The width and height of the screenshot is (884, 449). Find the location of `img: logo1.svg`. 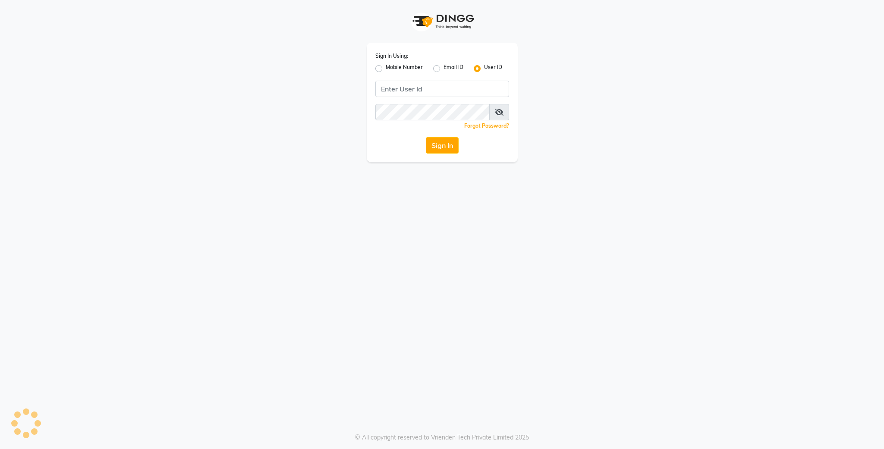

img: logo1.svg is located at coordinates (442, 21).